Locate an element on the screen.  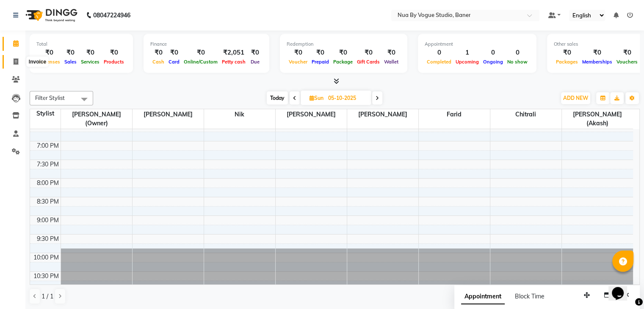
span: Services is located at coordinates (90, 62).